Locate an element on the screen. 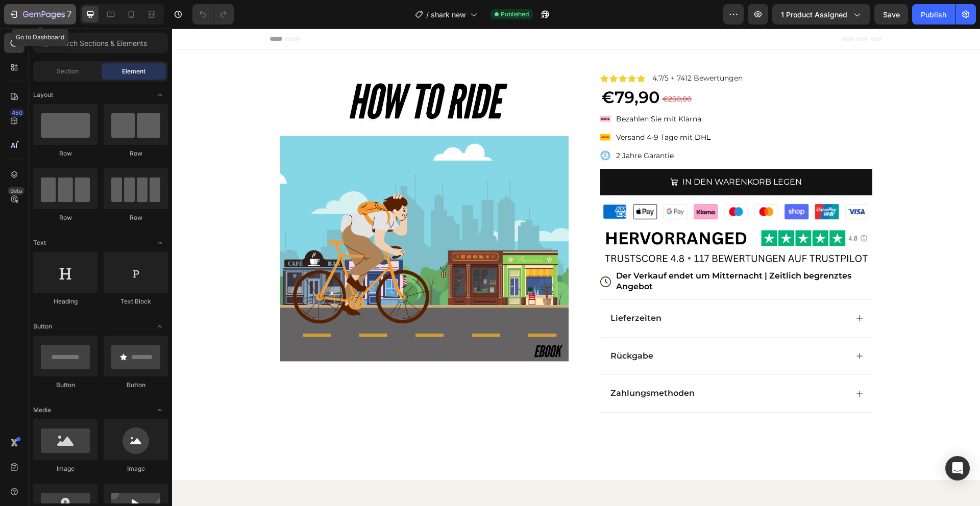 The height and width of the screenshot is (506, 980). p: Rückgabe is located at coordinates (460, 328).